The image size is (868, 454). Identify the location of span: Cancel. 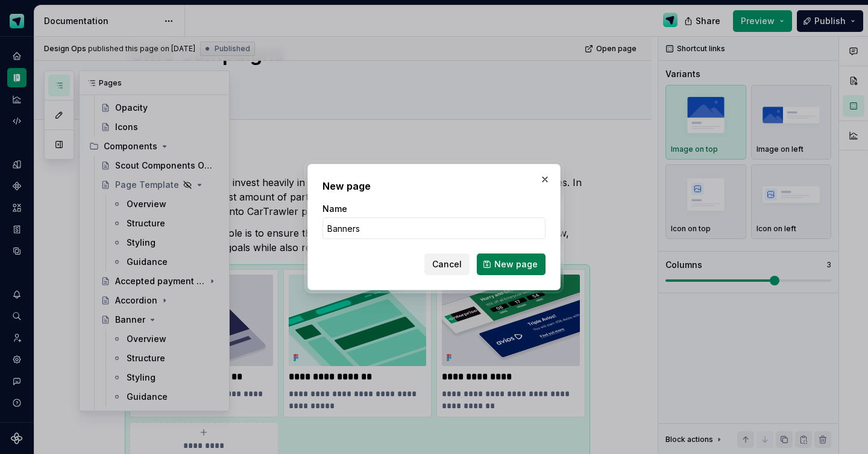
(447, 264).